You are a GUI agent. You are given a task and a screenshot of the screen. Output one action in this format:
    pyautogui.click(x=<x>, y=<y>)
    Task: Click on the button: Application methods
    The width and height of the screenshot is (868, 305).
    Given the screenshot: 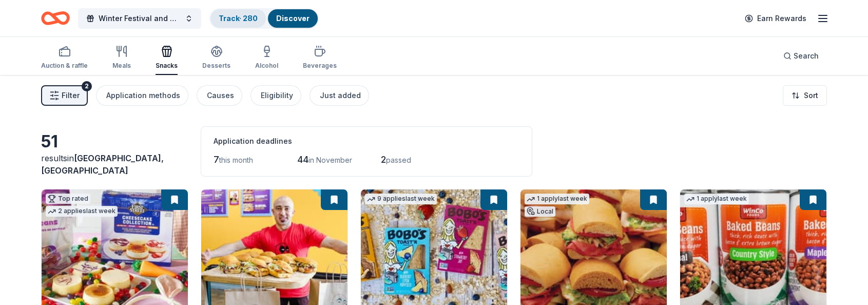 What is the action you would take?
    pyautogui.click(x=142, y=96)
    